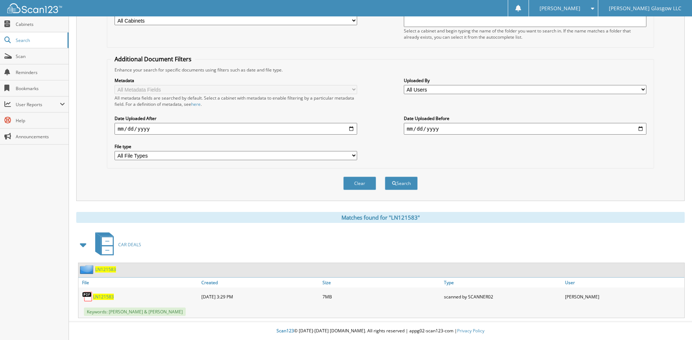 The image size is (692, 340). What do you see at coordinates (40, 40) in the screenshot?
I see `span: Search` at bounding box center [40, 40].